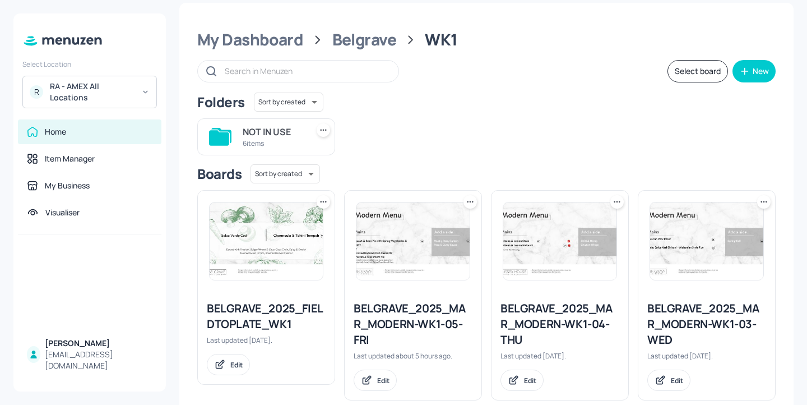  Describe the element at coordinates (560, 324) in the screenshot. I see `div: BELGRAVE_2025_MAR_MODERN-WK1-04-THU` at that location.